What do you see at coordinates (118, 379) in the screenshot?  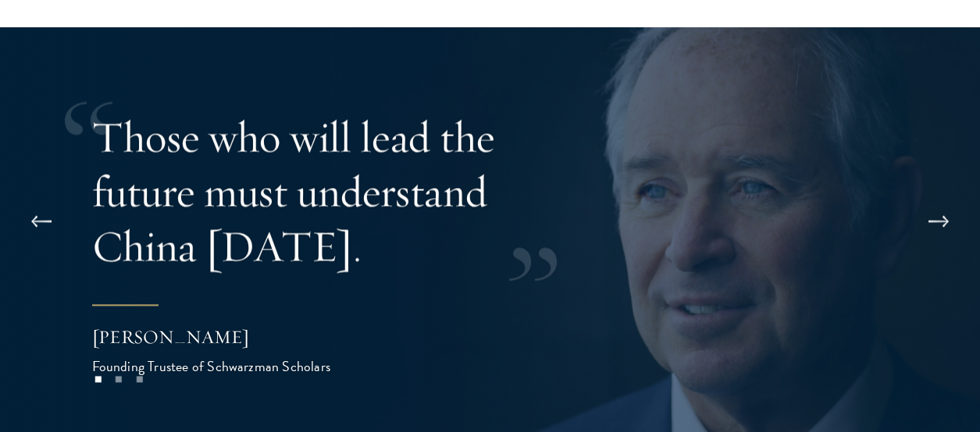 I see `button: 2 of 3` at bounding box center [118, 379].